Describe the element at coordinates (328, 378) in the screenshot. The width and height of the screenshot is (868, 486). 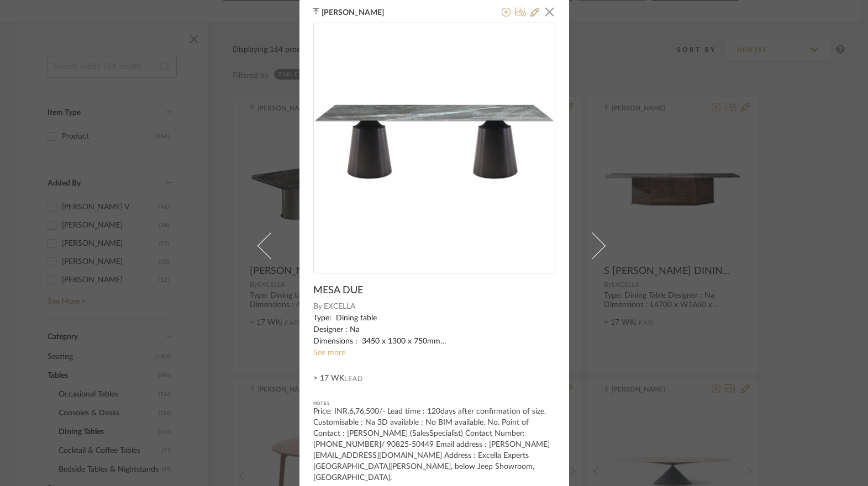
I see `span: > 17 WK` at that location.